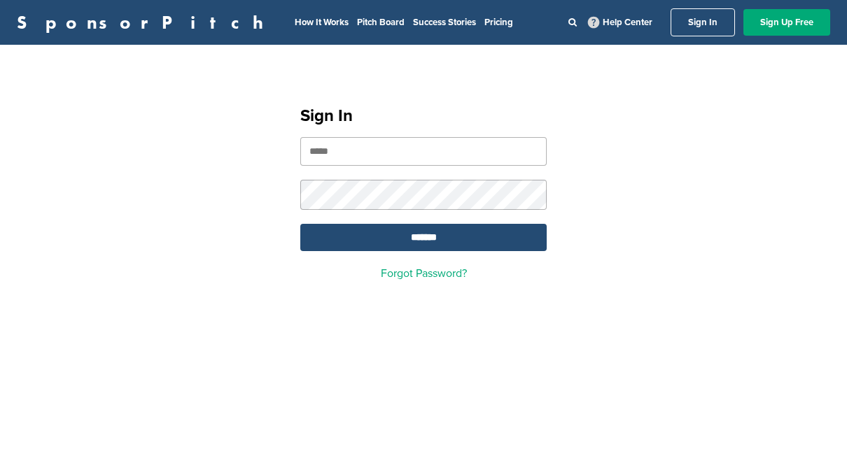 The width and height of the screenshot is (847, 449). Describe the element at coordinates (423, 274) in the screenshot. I see `a: Forgot Password?` at that location.